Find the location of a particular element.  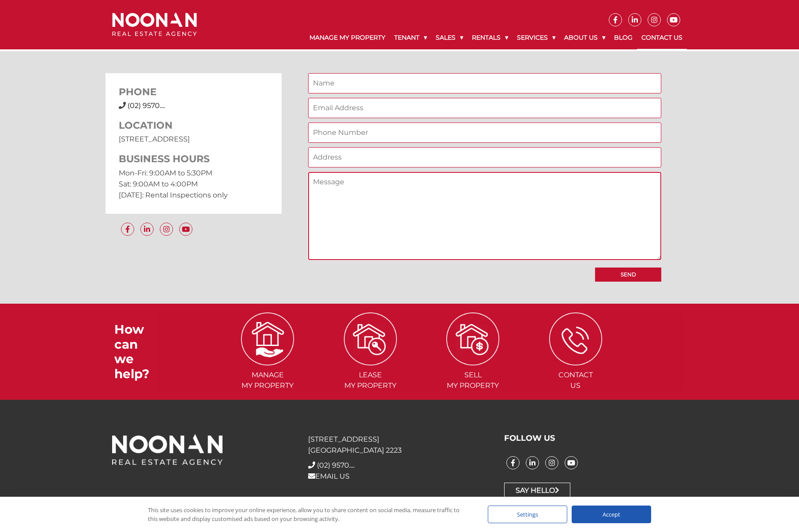

input: Address is located at coordinates (485, 157).